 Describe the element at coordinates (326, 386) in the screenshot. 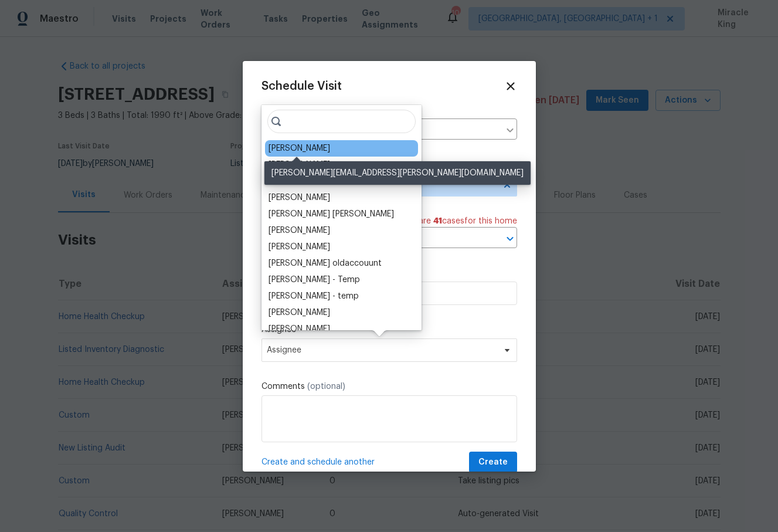

I see `span: (optional)` at that location.